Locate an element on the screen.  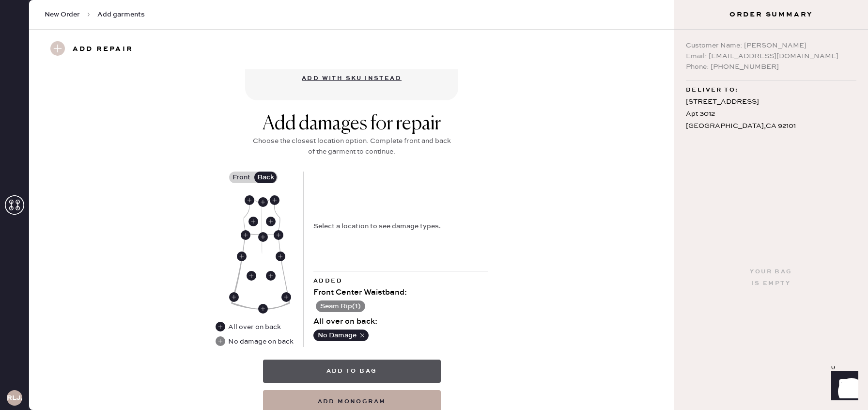
div: Back Center Hem is located at coordinates (263, 309).